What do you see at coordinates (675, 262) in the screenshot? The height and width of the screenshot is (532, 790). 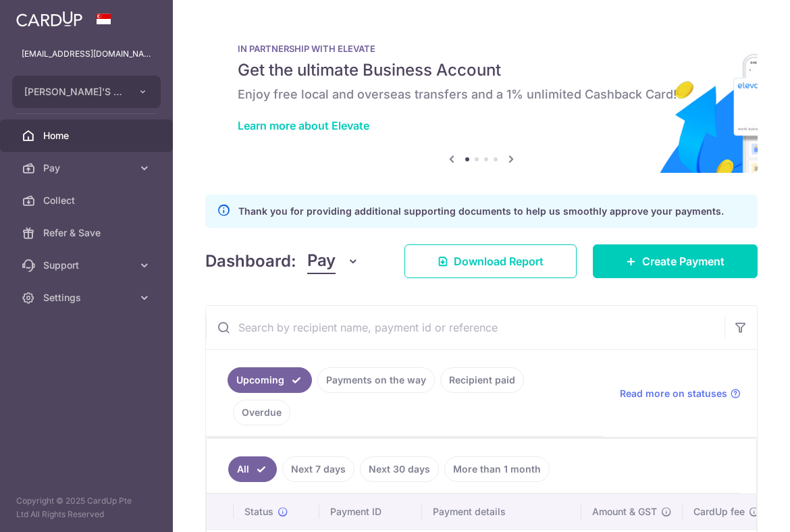 I see `a: Create Payment` at bounding box center [675, 262].